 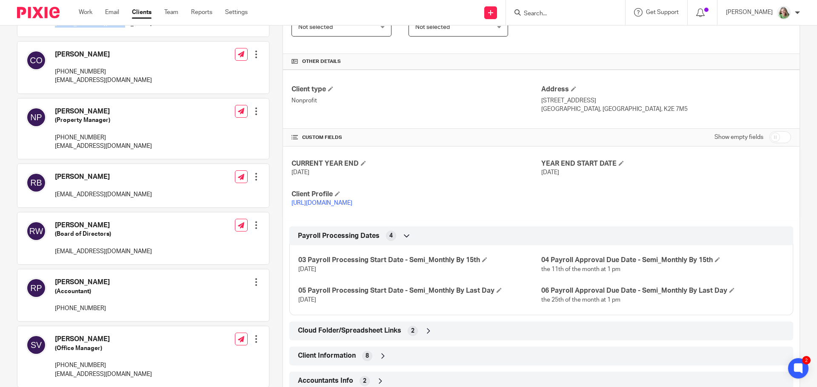 I want to click on span: Cloud Folder/Spreadsheet Links, so click(x=349, y=331).